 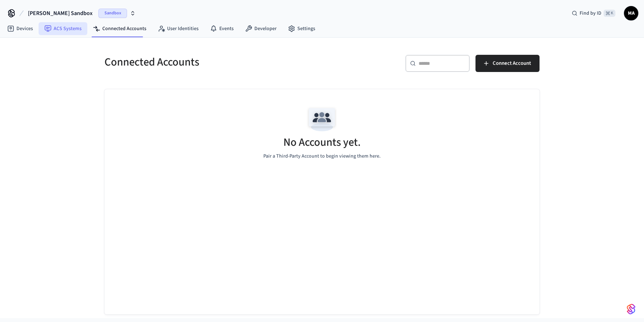 I want to click on img: Team Empty State, so click(x=322, y=120).